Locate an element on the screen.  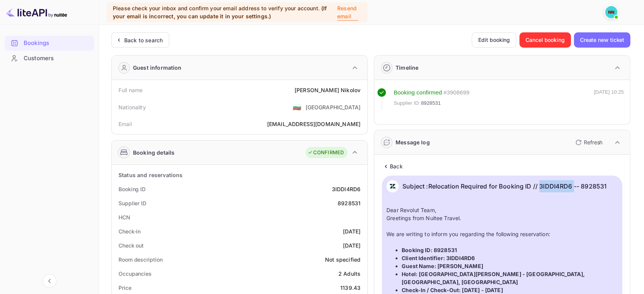
div: Status and reservations is located at coordinates (151, 175).